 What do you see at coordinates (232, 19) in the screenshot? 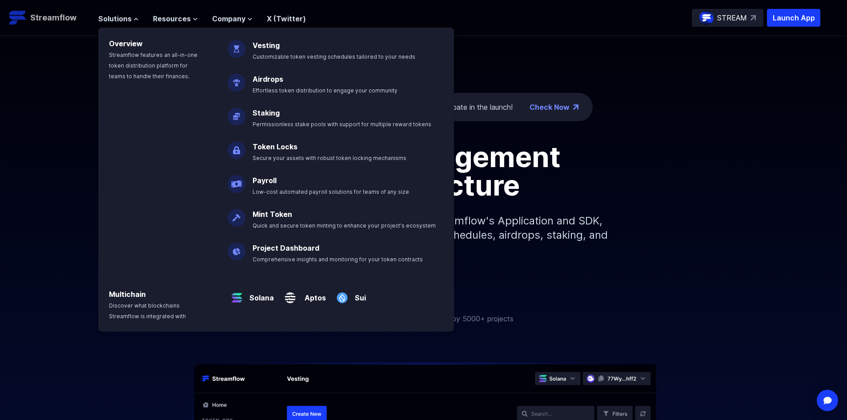
I see `button: Company` at bounding box center [232, 19].